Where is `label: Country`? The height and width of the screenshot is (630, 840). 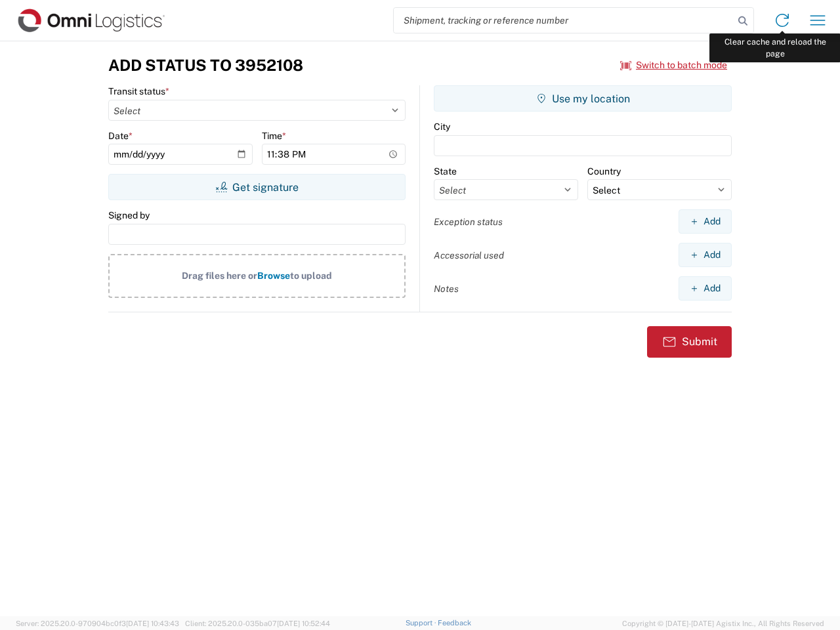
label: Country is located at coordinates (604, 172).